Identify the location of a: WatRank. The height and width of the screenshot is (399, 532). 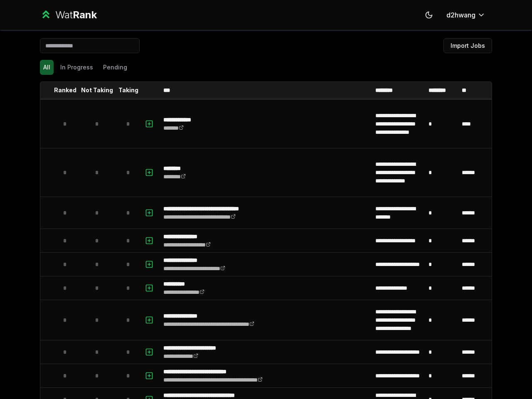
(68, 15).